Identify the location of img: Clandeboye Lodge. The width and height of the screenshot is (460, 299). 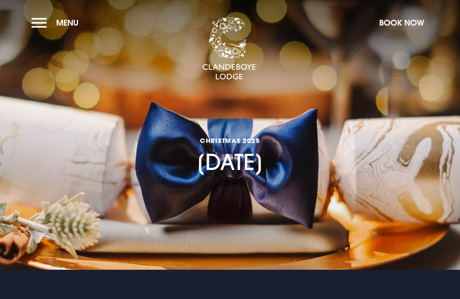
(229, 49).